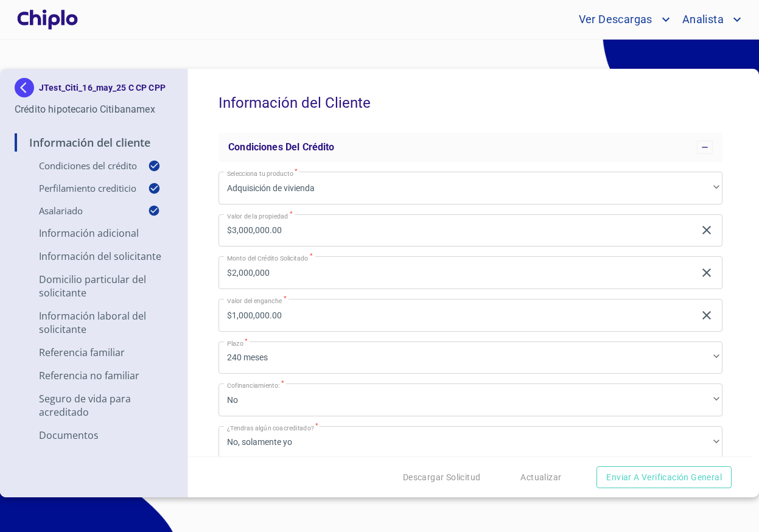  What do you see at coordinates (94, 376) in the screenshot?
I see `p: Referencia No Familiar` at bounding box center [94, 376].